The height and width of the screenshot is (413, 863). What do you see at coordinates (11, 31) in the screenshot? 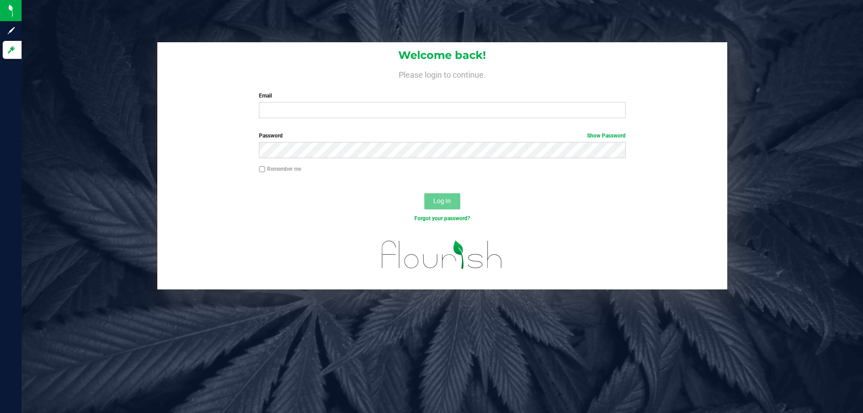
I see `inline-svg: Sign up` at bounding box center [11, 31].